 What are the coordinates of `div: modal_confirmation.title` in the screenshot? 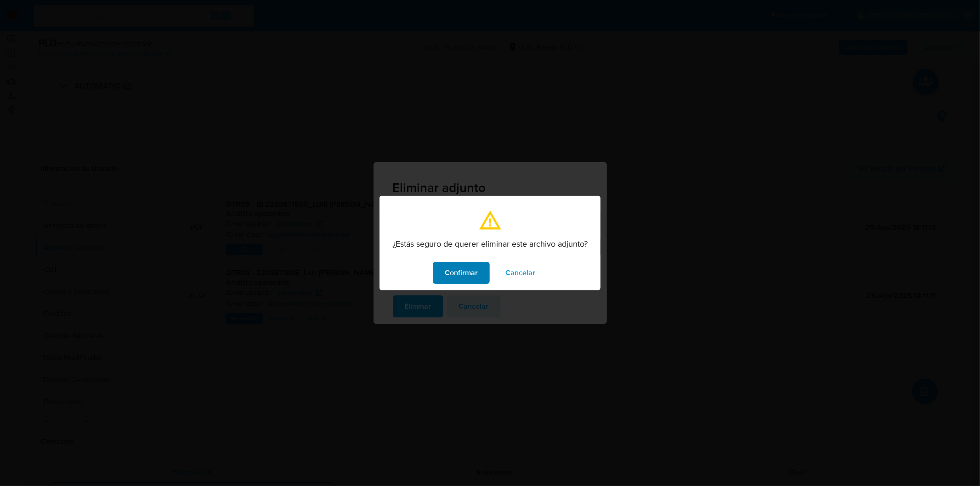 It's located at (490, 243).